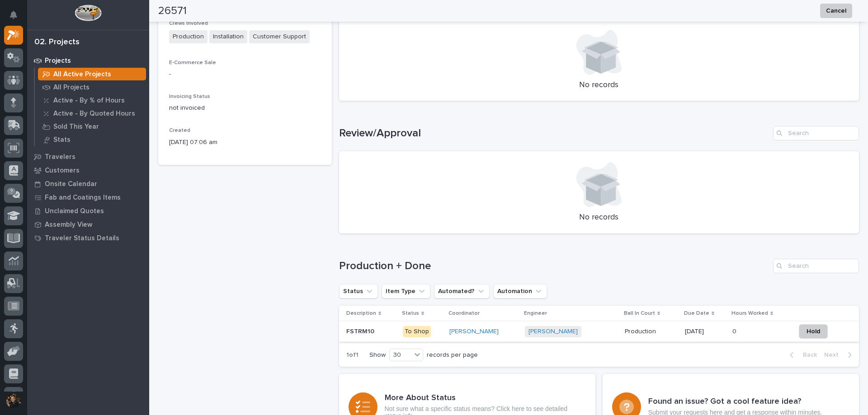 This screenshot has height=415, width=868. What do you see at coordinates (88, 157) in the screenshot?
I see `a: Travelers` at bounding box center [88, 157].